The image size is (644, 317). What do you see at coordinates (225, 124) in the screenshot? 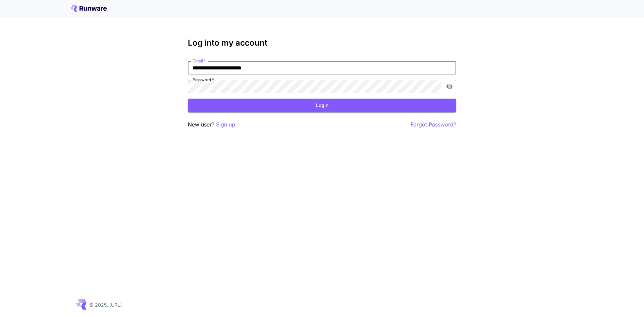
I see `button: Sign up` at bounding box center [225, 124].